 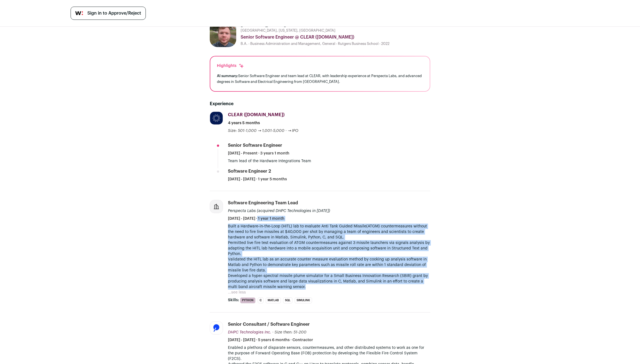 What do you see at coordinates (216, 206) in the screenshot?
I see `img: company-logo-placeholder-414d4e2ec0e2ddebbe968bf319fdfe5acfe0c9b87f798d344e800bc9a89632a0.png` at bounding box center [216, 206].